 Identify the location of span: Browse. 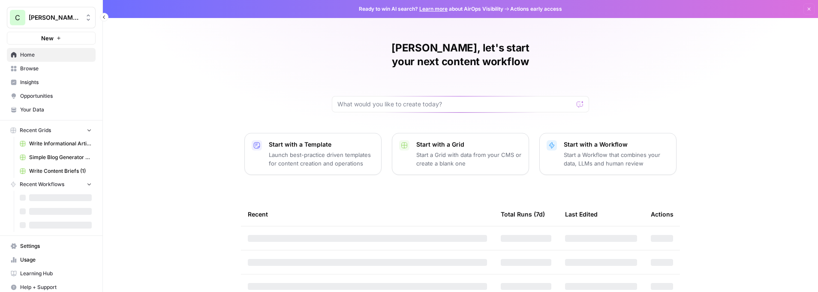
(56, 69).